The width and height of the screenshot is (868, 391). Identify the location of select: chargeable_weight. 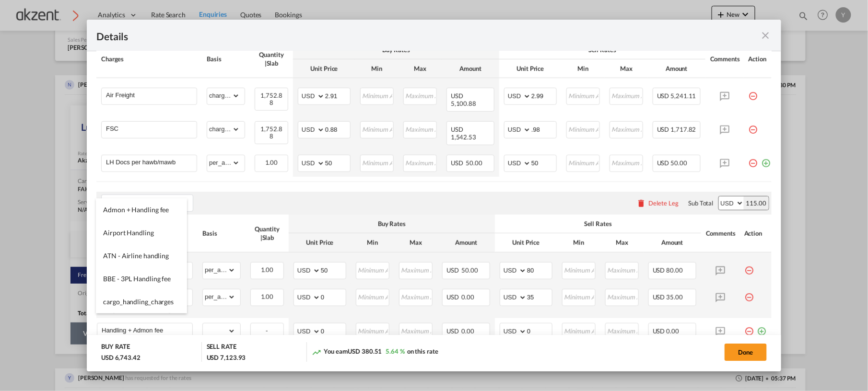
(223, 130).